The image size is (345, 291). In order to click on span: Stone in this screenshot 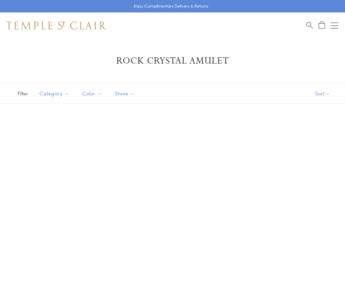, I will do `click(126, 94)`.